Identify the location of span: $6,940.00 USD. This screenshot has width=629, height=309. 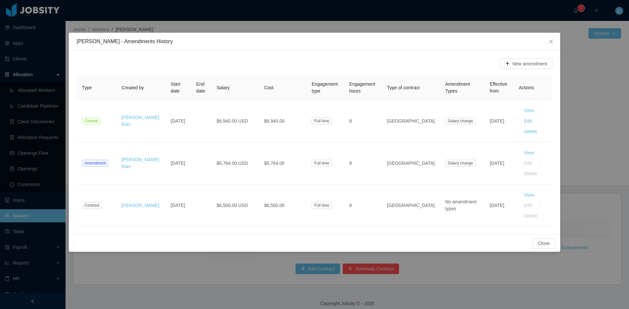
(232, 121).